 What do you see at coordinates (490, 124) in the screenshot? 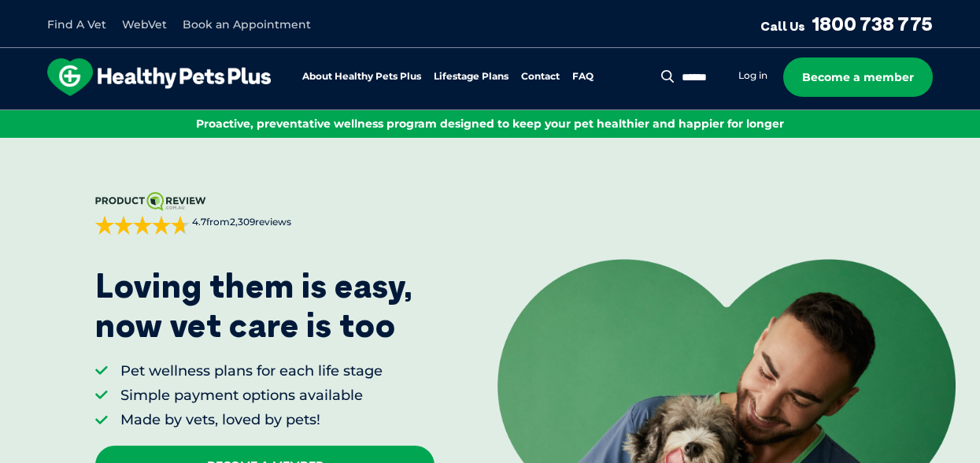
I see `span: Proactive, preventative wellness program designed to keep your pet healthier and happier for longer` at bounding box center [490, 124].